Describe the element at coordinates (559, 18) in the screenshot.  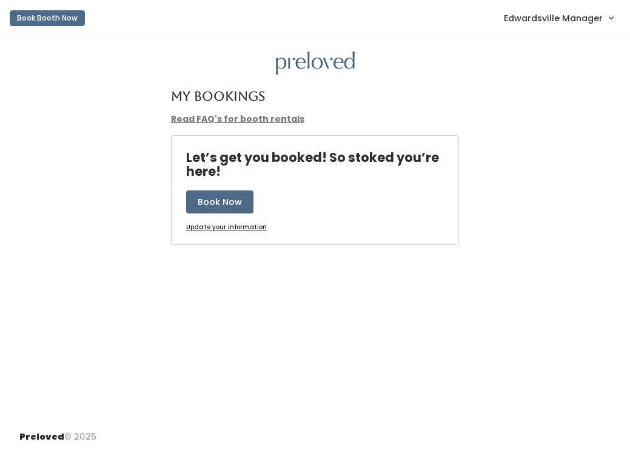
I see `a: Edwardsville Manager` at that location.